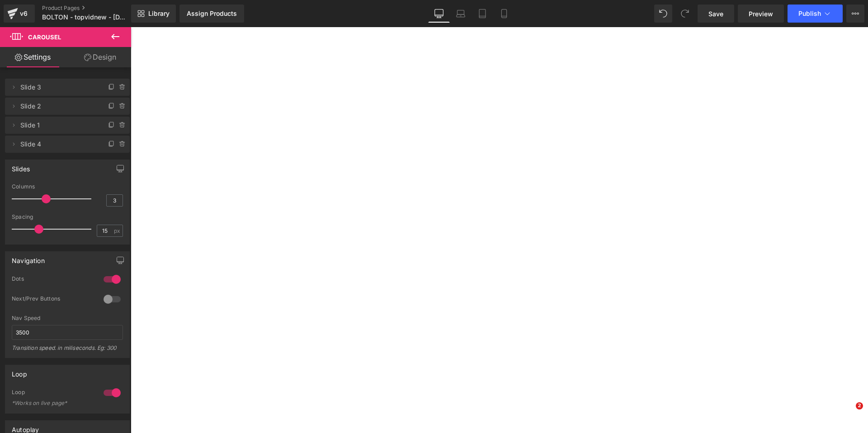 The height and width of the screenshot is (433, 868). What do you see at coordinates (159, 14) in the screenshot?
I see `span: Library` at bounding box center [159, 14].